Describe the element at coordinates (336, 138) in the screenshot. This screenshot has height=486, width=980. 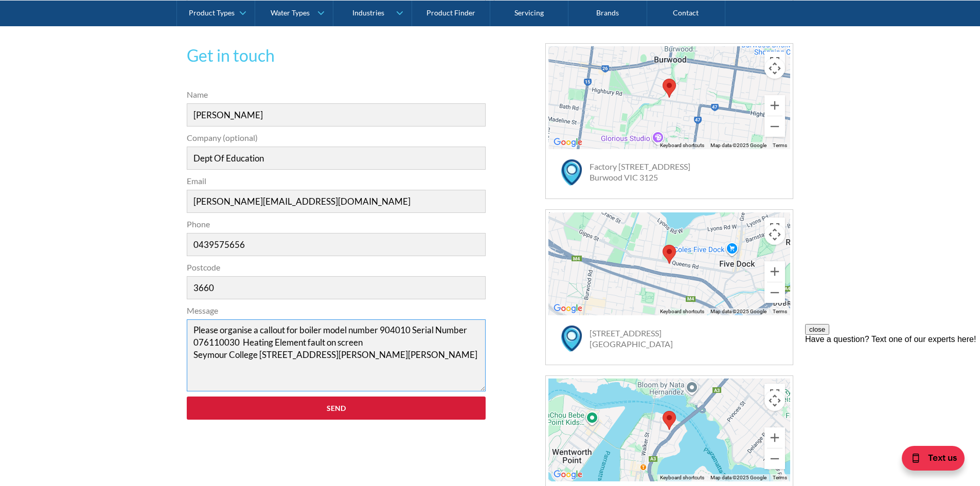
I see `label: Company (optional)` at that location.